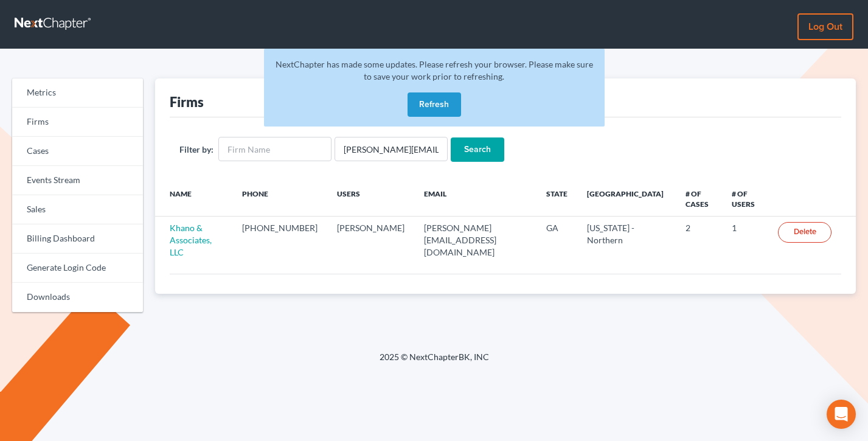 The image size is (868, 441). Describe the element at coordinates (477, 149) in the screenshot. I see `input: Search` at that location.